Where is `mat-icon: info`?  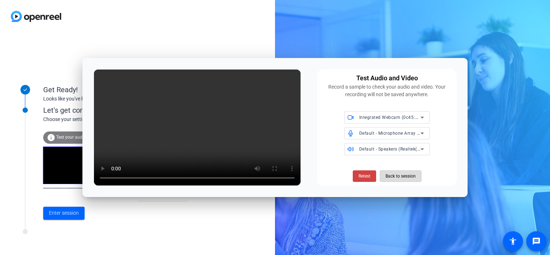 mat-icon: info is located at coordinates (51, 137).